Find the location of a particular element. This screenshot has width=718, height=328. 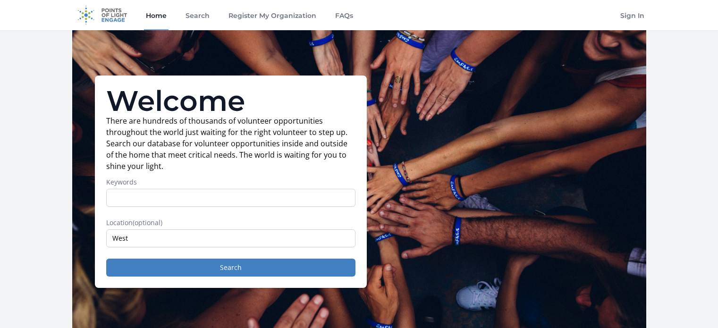

h1: Welcome is located at coordinates (231, 101).